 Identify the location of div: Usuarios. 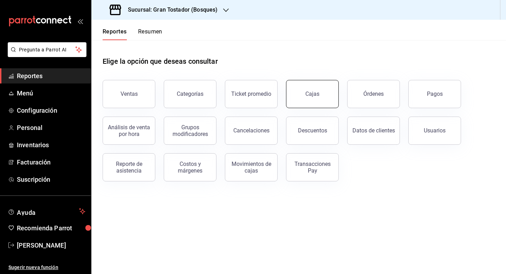
(435, 130).